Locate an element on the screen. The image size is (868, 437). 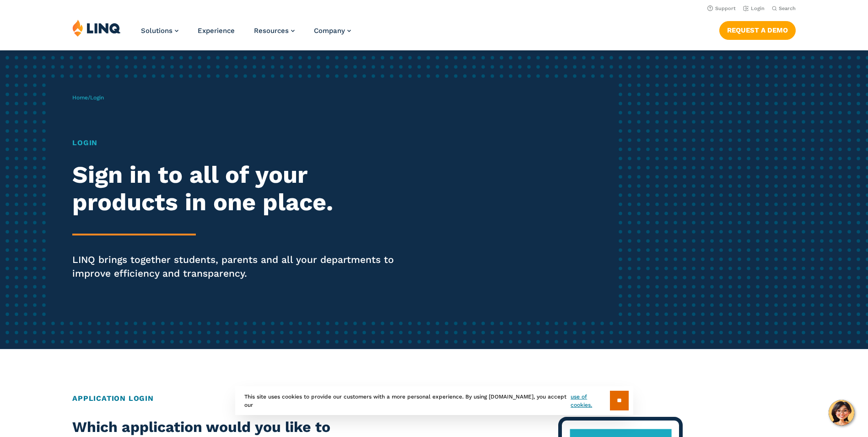
p: LINQ brings together students, parents and all your departments to improve efficiency and transpa... is located at coordinates (240, 266).